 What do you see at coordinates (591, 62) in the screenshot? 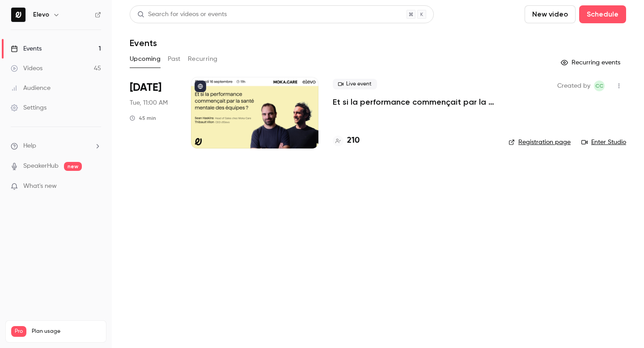
I see `button: Recurring events` at bounding box center [591, 62].